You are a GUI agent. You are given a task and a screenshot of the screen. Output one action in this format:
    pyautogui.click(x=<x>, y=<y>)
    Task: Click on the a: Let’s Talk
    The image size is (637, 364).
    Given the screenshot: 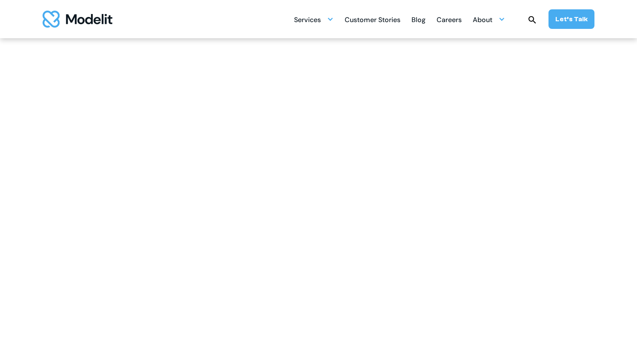 What is the action you would take?
    pyautogui.click(x=572, y=19)
    